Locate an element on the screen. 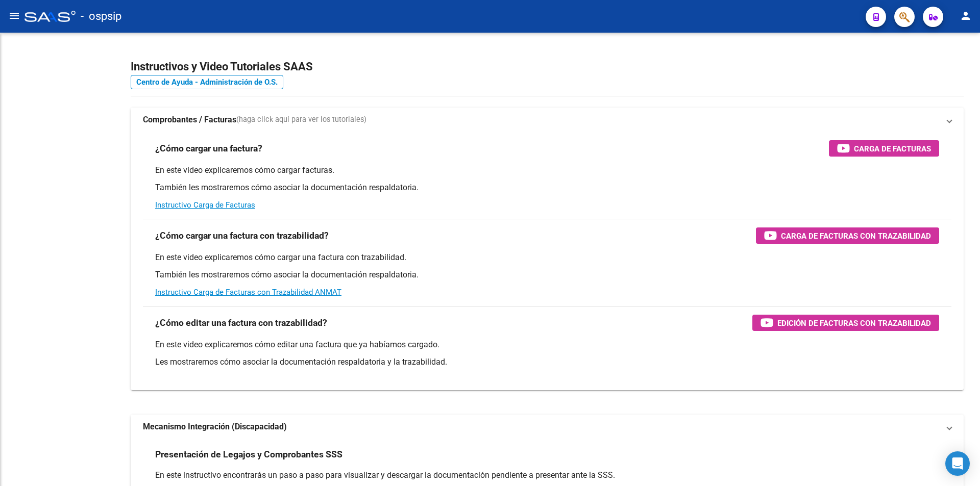 The image size is (980, 486). span: (haga click aquí para ver los tutoriales) is located at coordinates (301, 120).